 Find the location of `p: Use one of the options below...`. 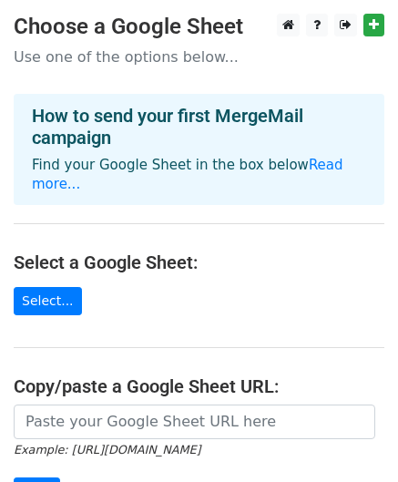

p: Use one of the options below... is located at coordinates (199, 57).